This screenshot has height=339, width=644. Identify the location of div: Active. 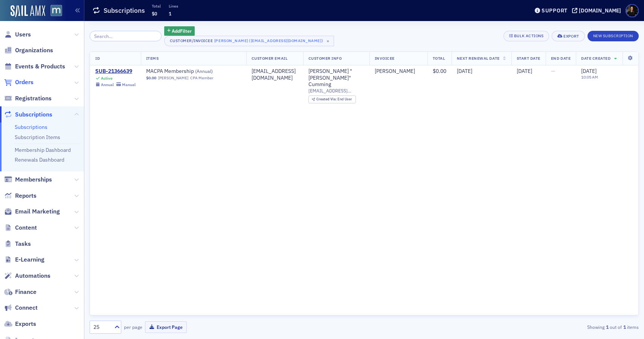
(106, 78).